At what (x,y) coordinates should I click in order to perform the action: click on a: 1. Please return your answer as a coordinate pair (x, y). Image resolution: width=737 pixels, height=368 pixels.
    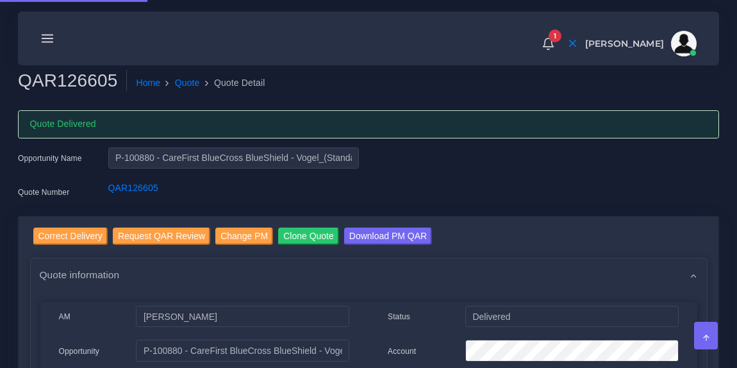
    Looking at the image, I should click on (548, 44).